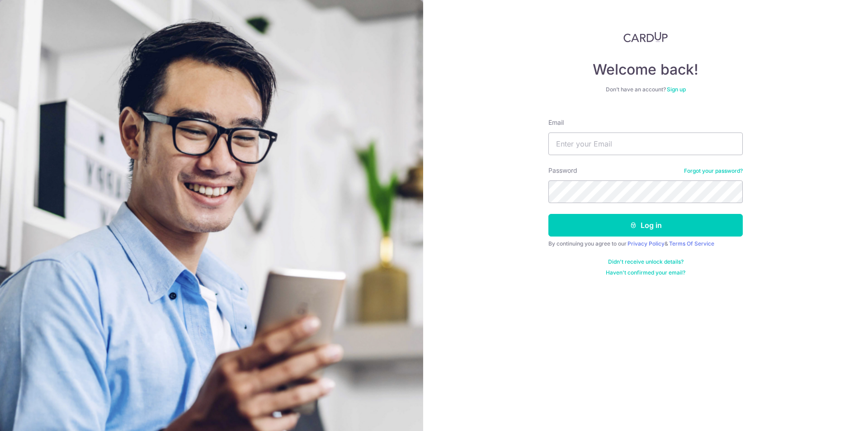  Describe the element at coordinates (692, 243) in the screenshot. I see `a: Terms Of Service` at that location.